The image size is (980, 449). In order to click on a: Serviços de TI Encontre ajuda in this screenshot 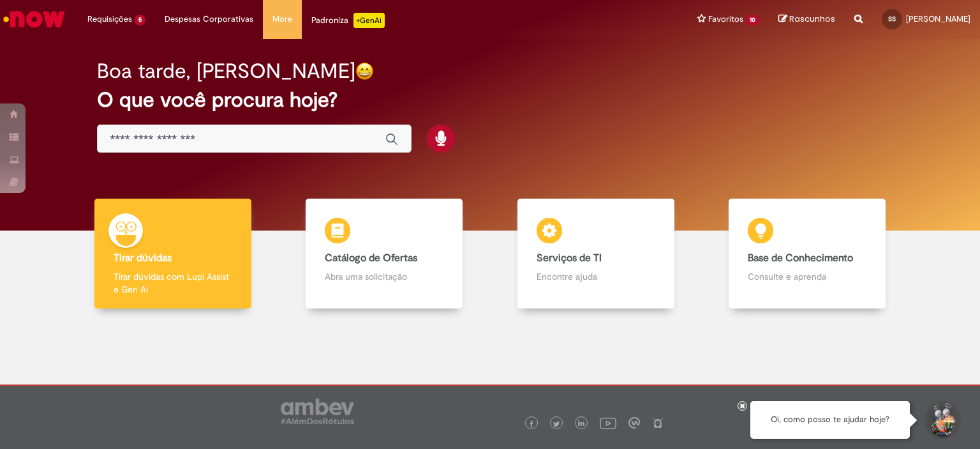, I will do `click(596, 254)`.